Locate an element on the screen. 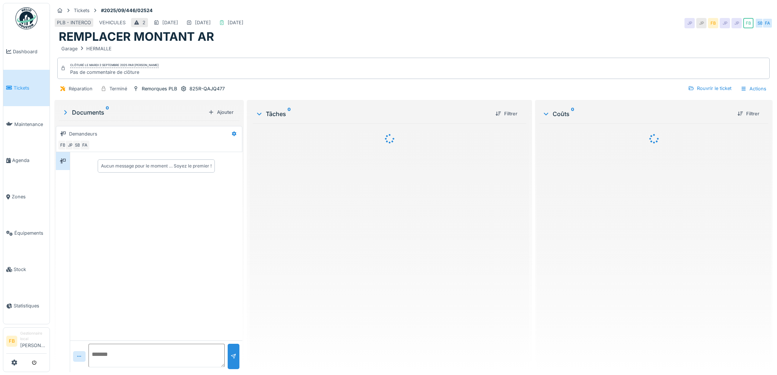  div: Coûts is located at coordinates (636, 114).